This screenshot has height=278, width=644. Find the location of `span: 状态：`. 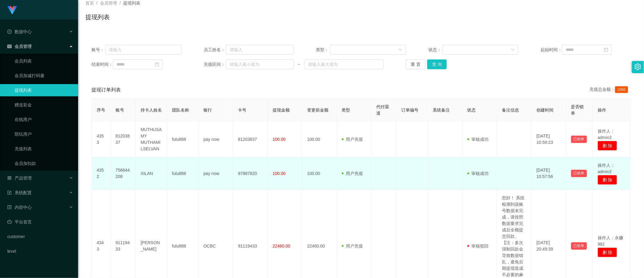

span: 状态： is located at coordinates (435, 49).